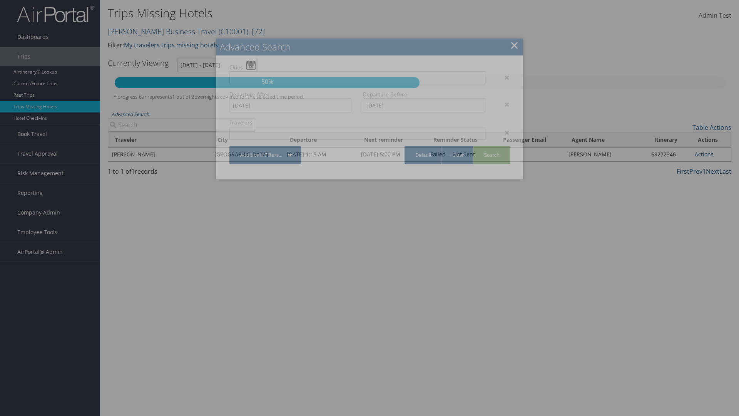 The image size is (739, 416). I want to click on label: Departure Before, so click(424, 94).